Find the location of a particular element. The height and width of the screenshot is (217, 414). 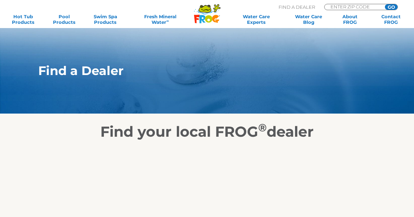

a: AboutFROG is located at coordinates (350, 19).